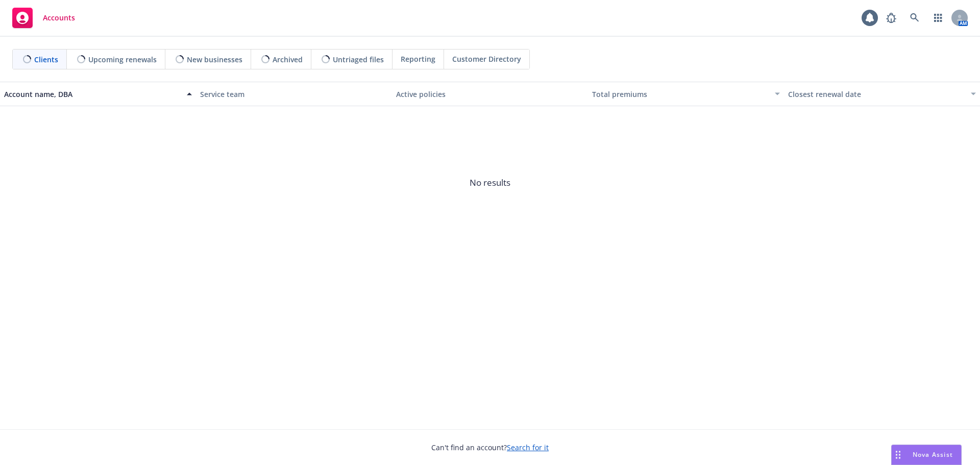  What do you see at coordinates (939, 18) in the screenshot?
I see `a: Switch app` at bounding box center [939, 18].